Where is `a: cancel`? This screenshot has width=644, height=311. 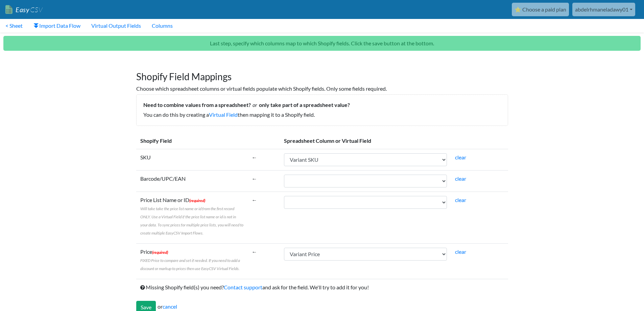
a: cancel is located at coordinates (170, 306).